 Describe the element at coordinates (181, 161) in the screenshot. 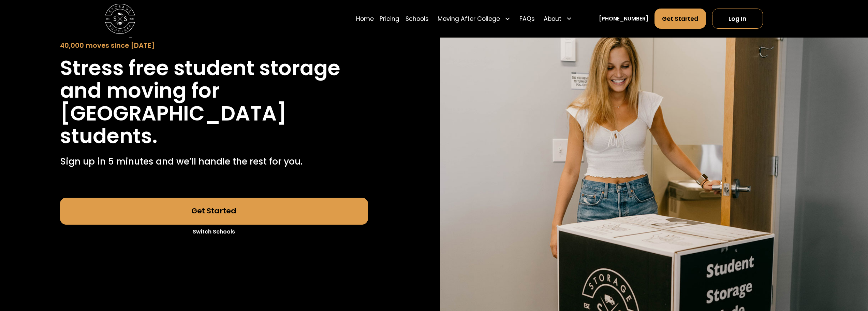

I see `p: Sign up in 5 minutes and we’ll handle the rest for you.` at that location.